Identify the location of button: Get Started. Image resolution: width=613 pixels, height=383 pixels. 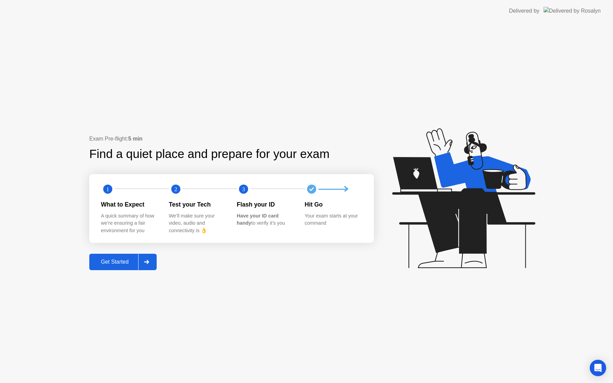
(123, 262).